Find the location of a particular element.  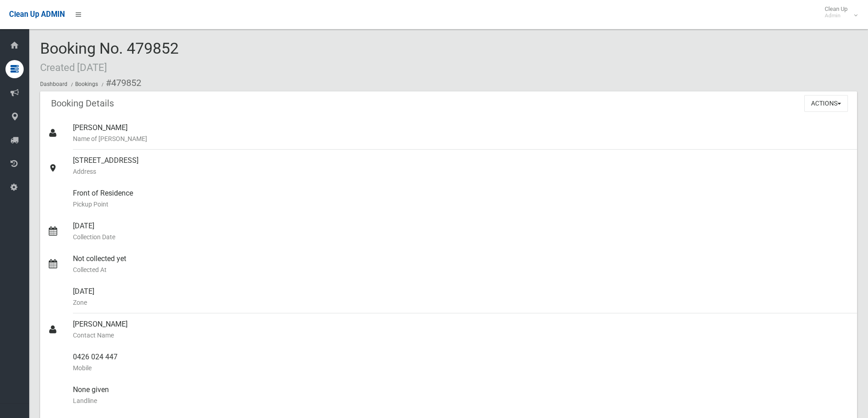

small: Collected At is located at coordinates (461, 270).